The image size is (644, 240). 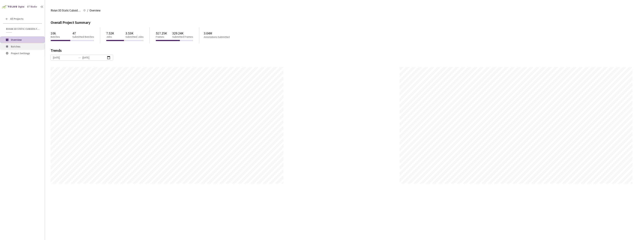 What do you see at coordinates (134, 33) in the screenshot?
I see `p: 3.53K` at bounding box center [134, 33].